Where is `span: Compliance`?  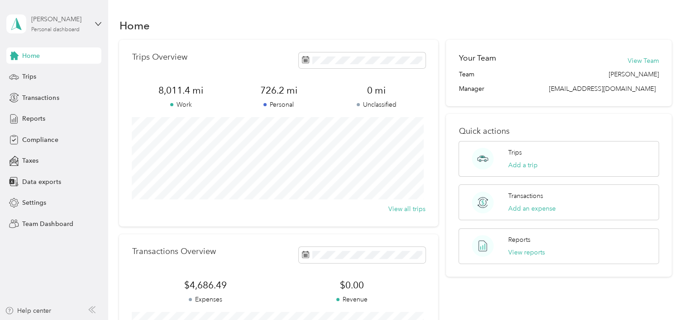 span: Compliance is located at coordinates (40, 140).